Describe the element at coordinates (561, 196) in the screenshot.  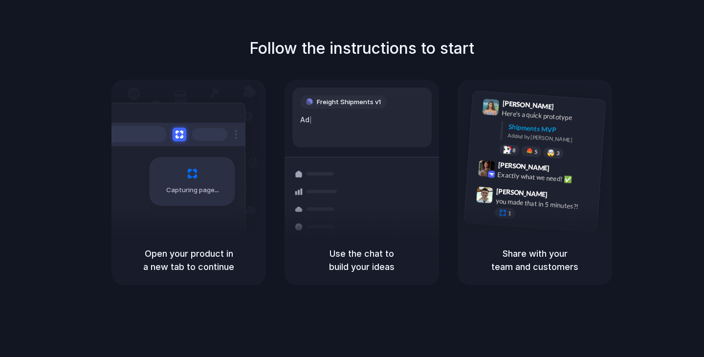
I see `span: 9:47 AM` at that location.